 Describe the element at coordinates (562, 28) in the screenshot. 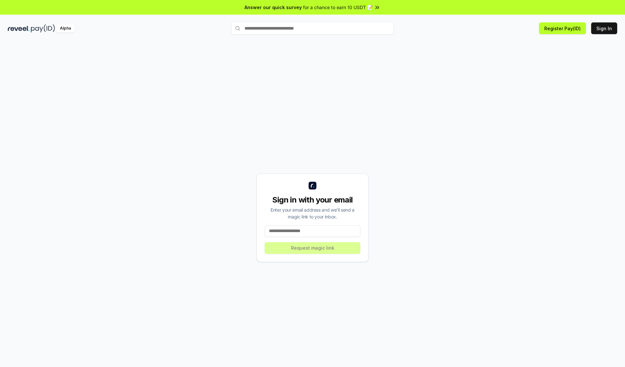

I see `button: Register Pay(ID)` at that location.